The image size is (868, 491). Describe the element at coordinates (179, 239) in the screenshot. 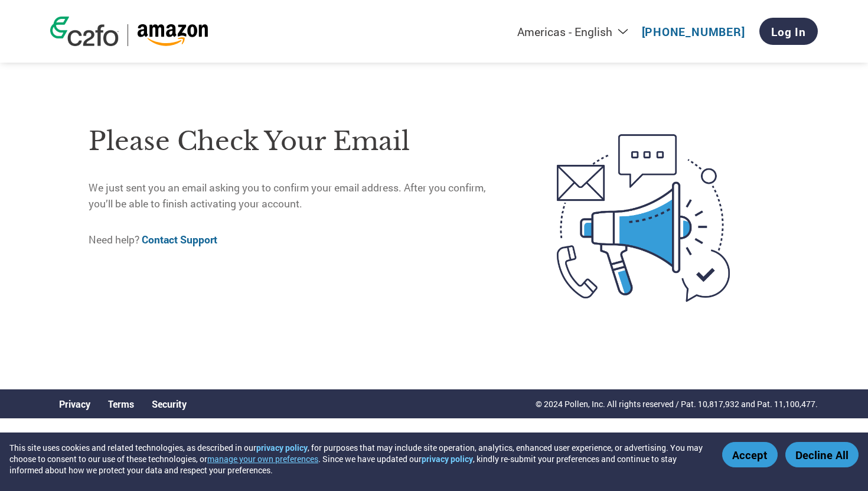

I see `a: Contact Support` at that location.